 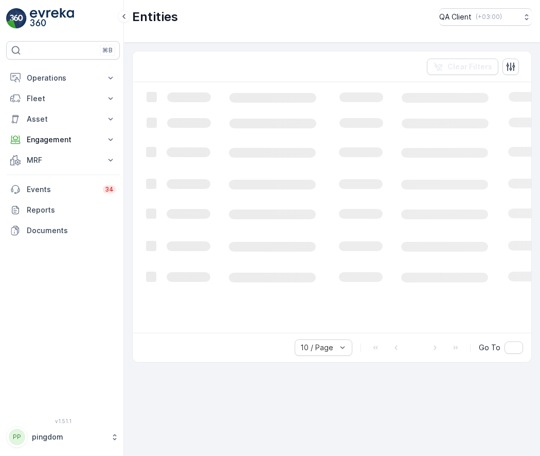 What do you see at coordinates (455, 17) in the screenshot?
I see `p: QA Client` at bounding box center [455, 17].